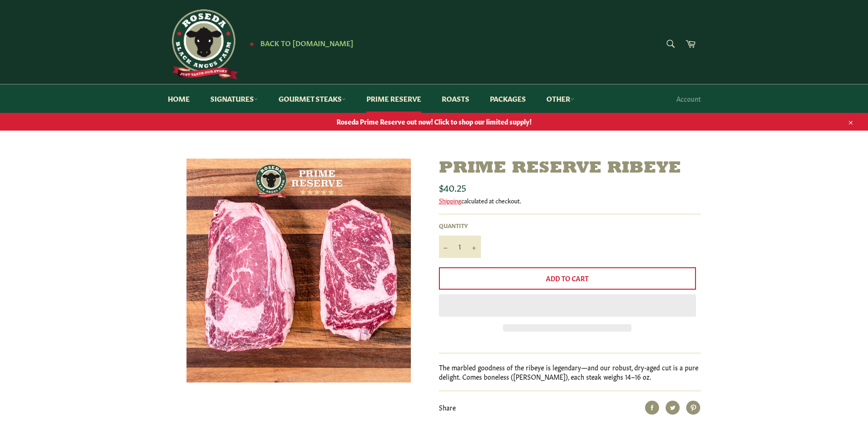 The image size is (868, 431). Describe the element at coordinates (312, 98) in the screenshot. I see `a: Gourmet Steaks` at that location.